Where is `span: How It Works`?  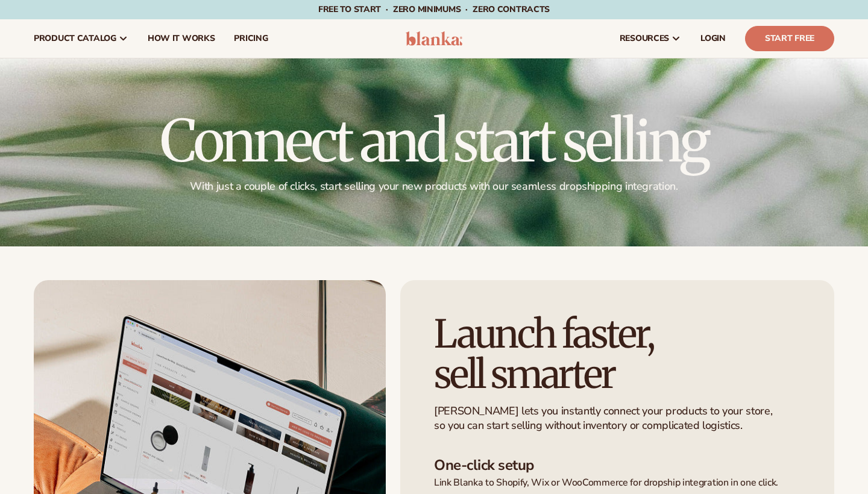
span: How It Works is located at coordinates (181, 39).